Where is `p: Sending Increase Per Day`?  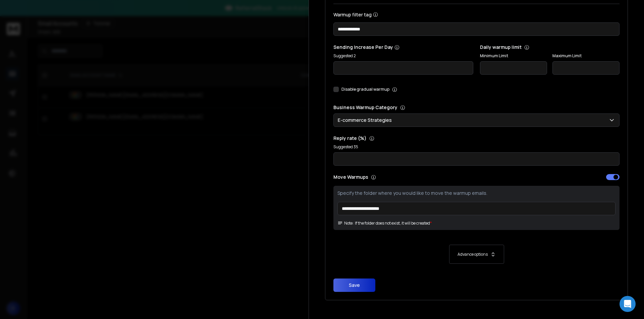
p: Sending Increase Per Day is located at coordinates (403, 47).